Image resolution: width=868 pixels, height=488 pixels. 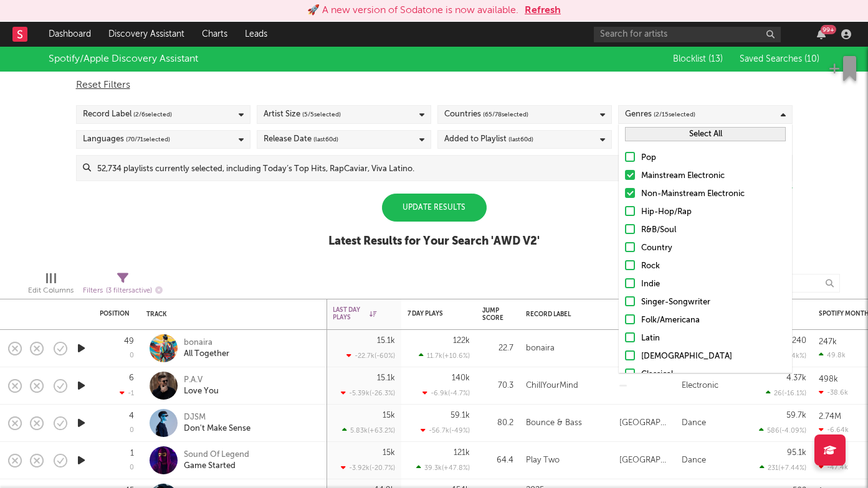 What do you see at coordinates (780, 59) in the screenshot?
I see `span: Saved Searches` at bounding box center [780, 59].